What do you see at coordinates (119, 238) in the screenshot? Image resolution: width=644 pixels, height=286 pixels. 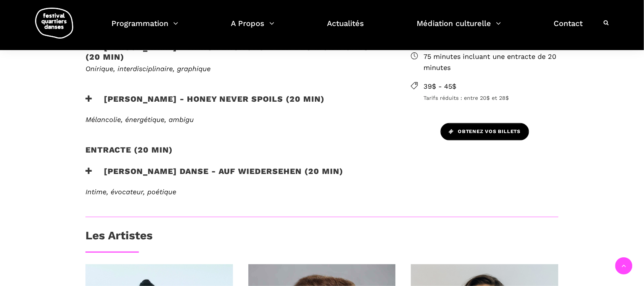 I see `h3: Les Artistes` at bounding box center [119, 238].